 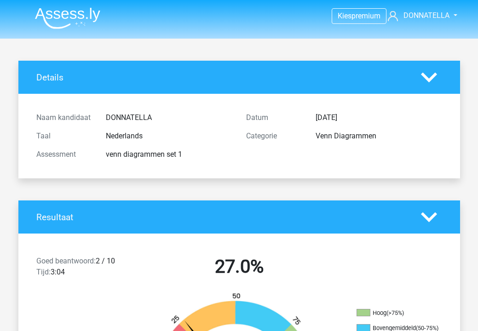 What do you see at coordinates (169, 118) in the screenshot?
I see `div: DONNATELLA` at bounding box center [169, 118].